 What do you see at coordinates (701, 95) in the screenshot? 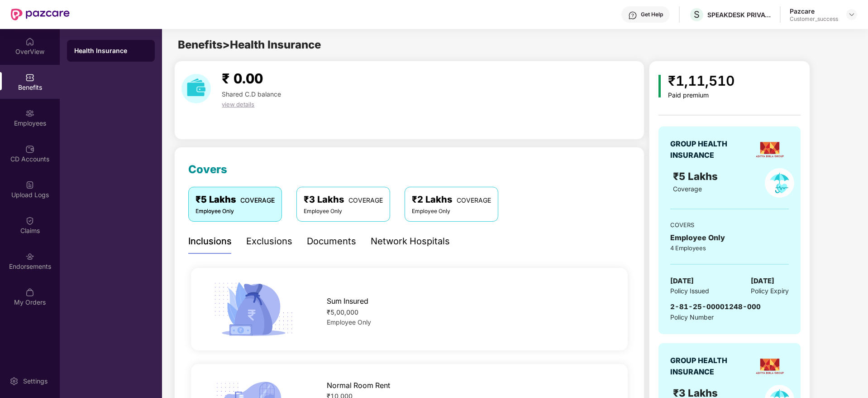
I see `div: Paid premium` at bounding box center [701, 95].